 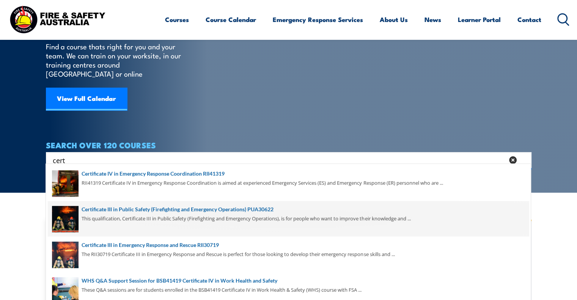 I want to click on a: Course Calendar, so click(x=231, y=19).